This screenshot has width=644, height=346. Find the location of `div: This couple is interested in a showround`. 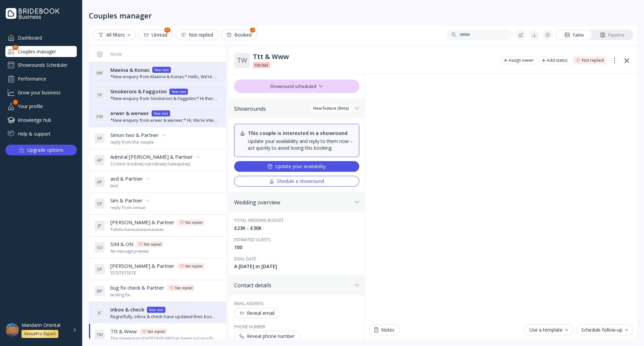

div: This couple is interested in a showround is located at coordinates (300, 133).